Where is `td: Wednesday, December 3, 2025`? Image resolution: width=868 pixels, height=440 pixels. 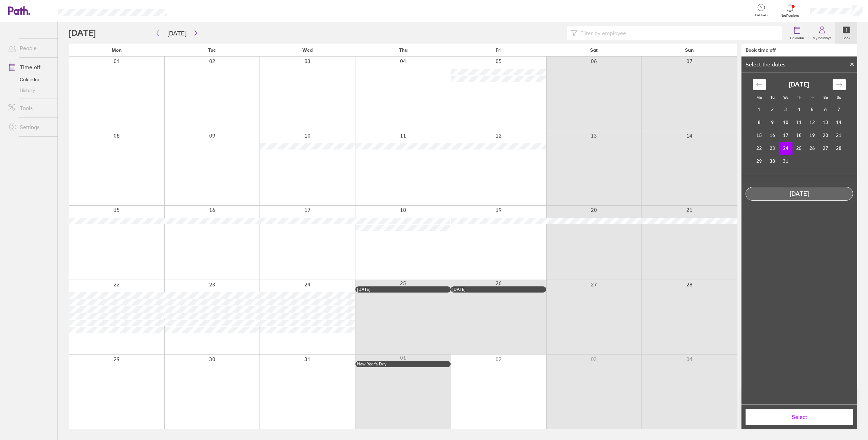
td: Wednesday, December 3, 2025 is located at coordinates (786, 110).